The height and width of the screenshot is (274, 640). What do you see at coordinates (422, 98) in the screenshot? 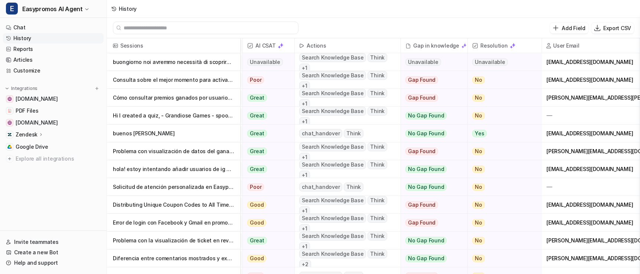
I see `span: Gap Found` at bounding box center [422, 98].